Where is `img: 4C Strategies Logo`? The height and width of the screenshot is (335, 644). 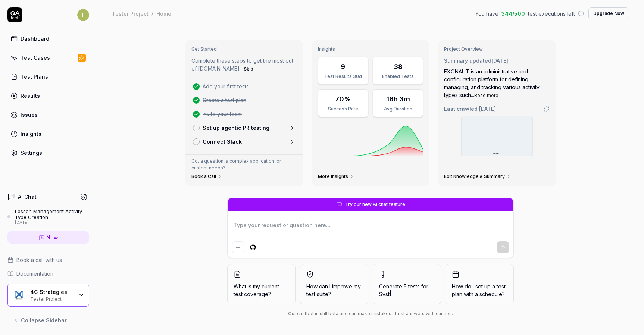 img: 4C Strategies Logo is located at coordinates (19, 295).